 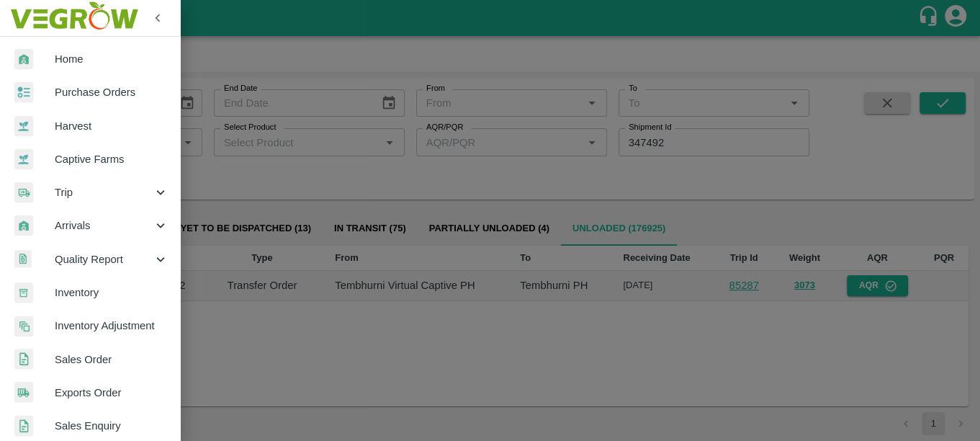 What do you see at coordinates (111, 126) in the screenshot?
I see `span: Harvest` at bounding box center [111, 126].